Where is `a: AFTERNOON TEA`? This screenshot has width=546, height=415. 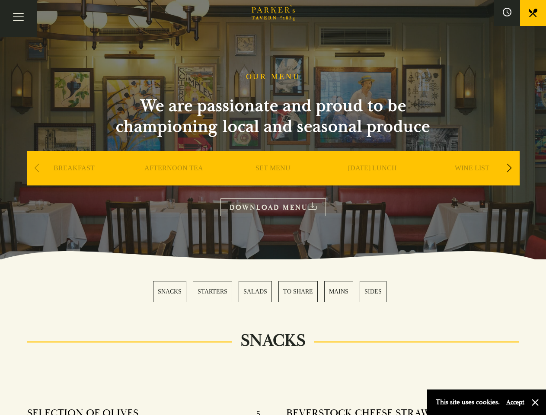 a: AFTERNOON TEA is located at coordinates (174, 181).